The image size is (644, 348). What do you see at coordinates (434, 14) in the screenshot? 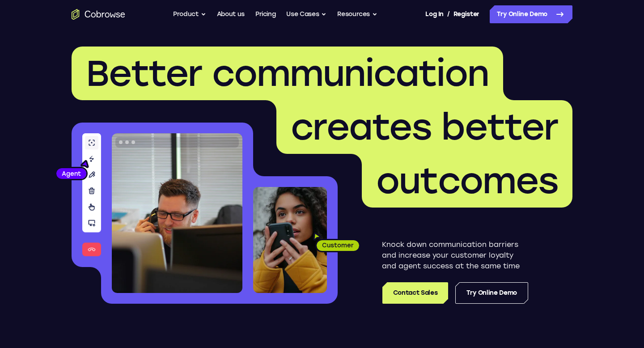
I see `a: Log In` at bounding box center [434, 14].